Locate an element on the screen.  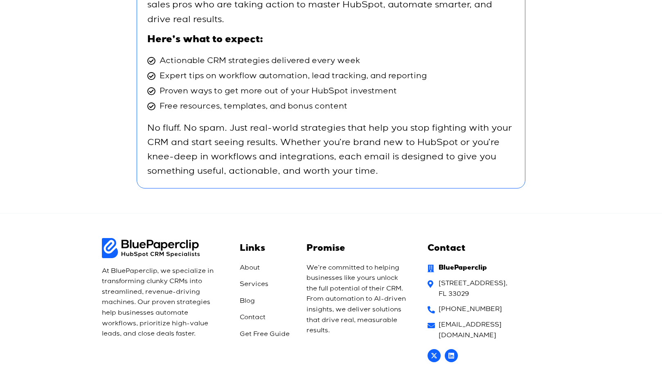
span: Actionable CRM strategies delivered every week is located at coordinates (259, 61).